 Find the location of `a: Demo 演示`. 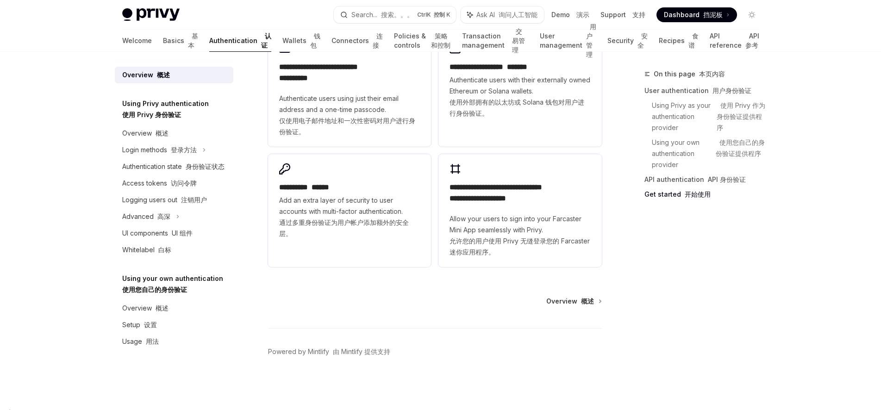

a: Demo 演示 is located at coordinates (571, 15).